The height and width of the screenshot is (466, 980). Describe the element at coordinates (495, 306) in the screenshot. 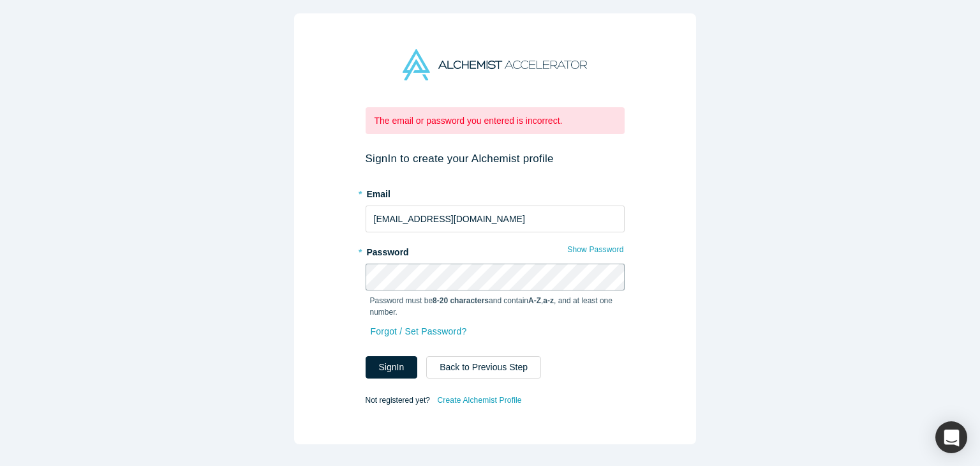

I see `p: Password must be and contain , , and at least one number.` at that location.